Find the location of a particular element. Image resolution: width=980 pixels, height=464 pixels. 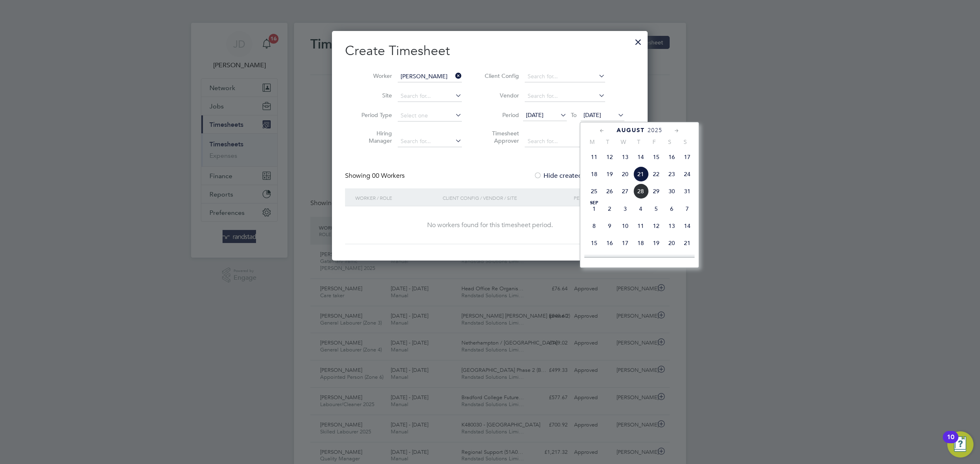

span: 2025 is located at coordinates (655, 130).